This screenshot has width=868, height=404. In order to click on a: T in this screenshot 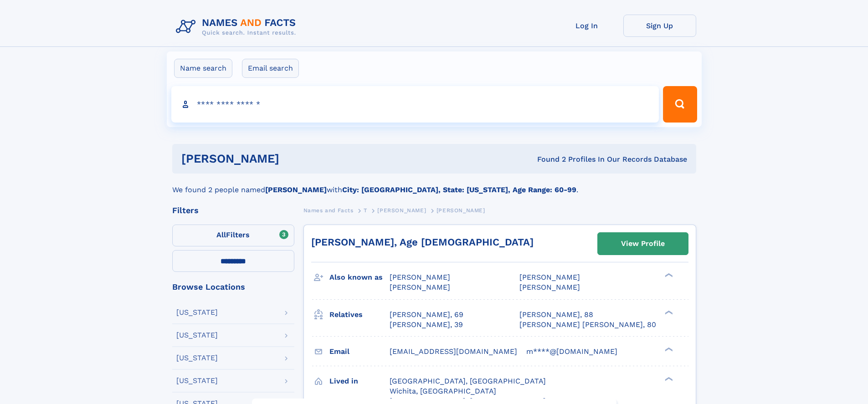, I will do `click(366, 210)`.